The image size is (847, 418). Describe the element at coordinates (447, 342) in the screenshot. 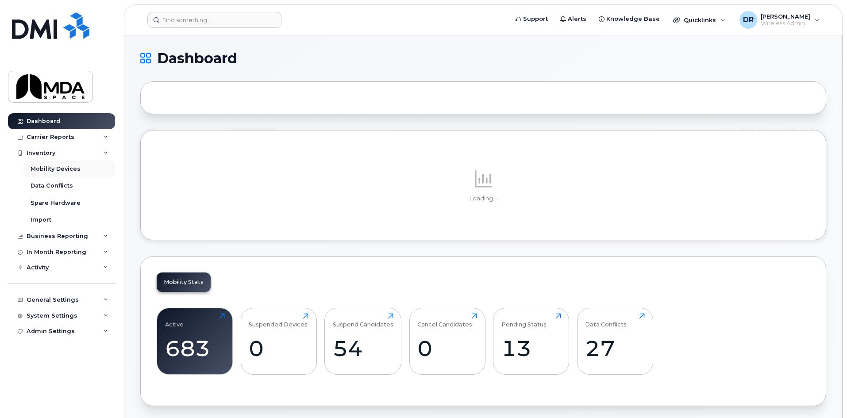

I see `a: Cancel Candidates0` at that location.